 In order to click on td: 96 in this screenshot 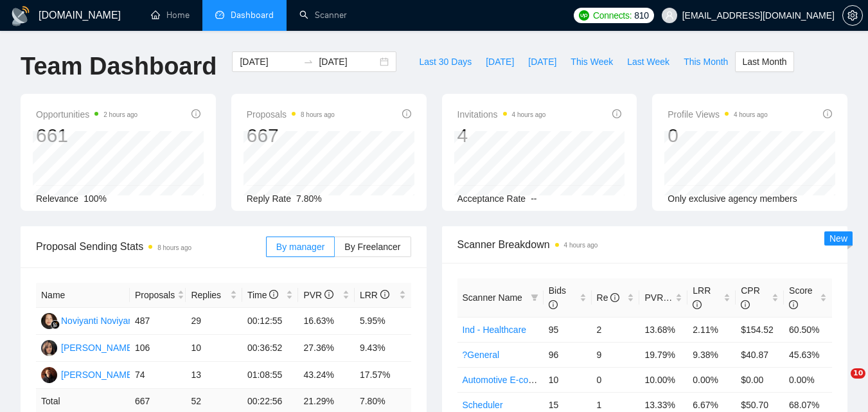, I will do `click(567, 354)`.